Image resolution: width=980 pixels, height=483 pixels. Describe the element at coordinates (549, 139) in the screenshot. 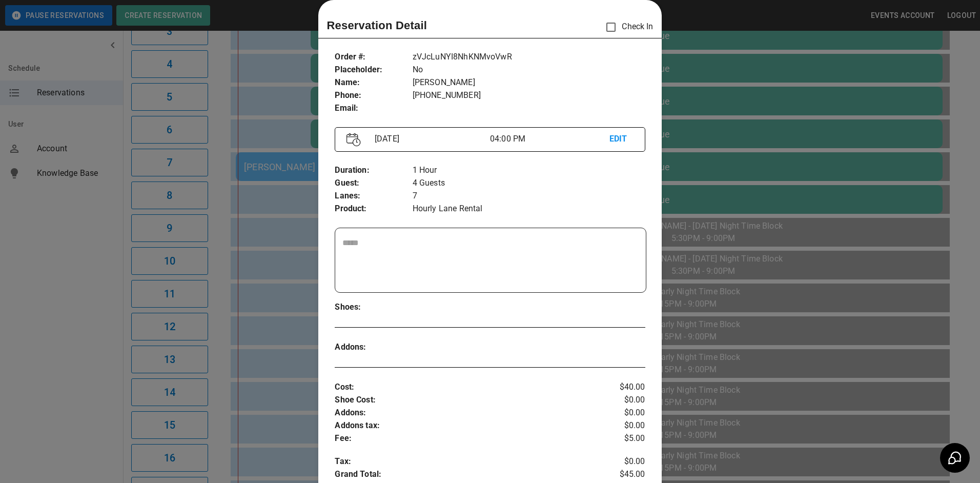

I see `p: 04:00 PM` at that location.